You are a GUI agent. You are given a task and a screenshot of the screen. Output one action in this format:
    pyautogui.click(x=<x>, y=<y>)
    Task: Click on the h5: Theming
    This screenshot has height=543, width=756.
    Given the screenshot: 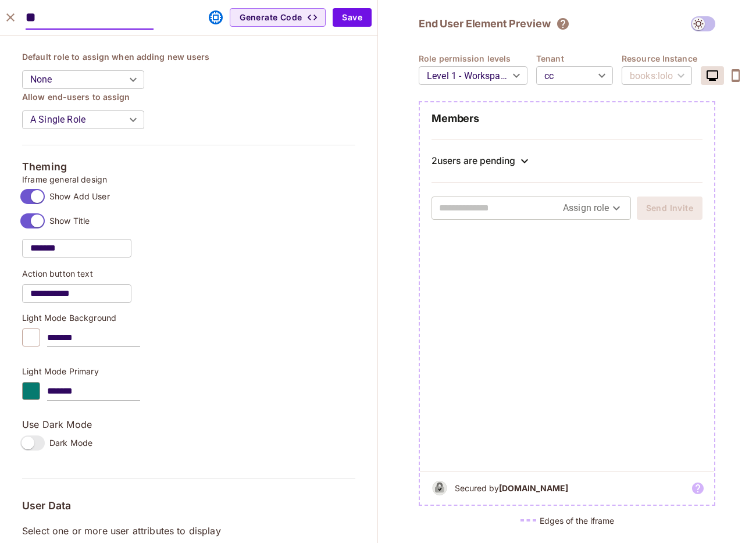 What is the action you would take?
    pyautogui.click(x=189, y=166)
    